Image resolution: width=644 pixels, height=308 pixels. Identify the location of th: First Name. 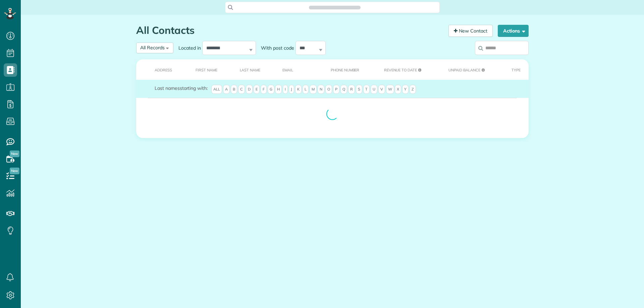
(207, 69).